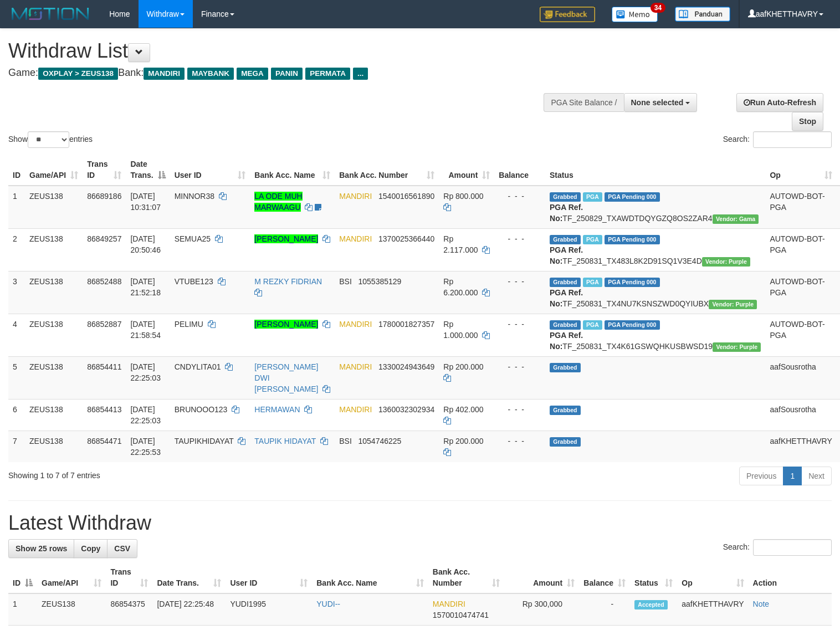  Describe the element at coordinates (90, 549) in the screenshot. I see `span: Copy` at that location.